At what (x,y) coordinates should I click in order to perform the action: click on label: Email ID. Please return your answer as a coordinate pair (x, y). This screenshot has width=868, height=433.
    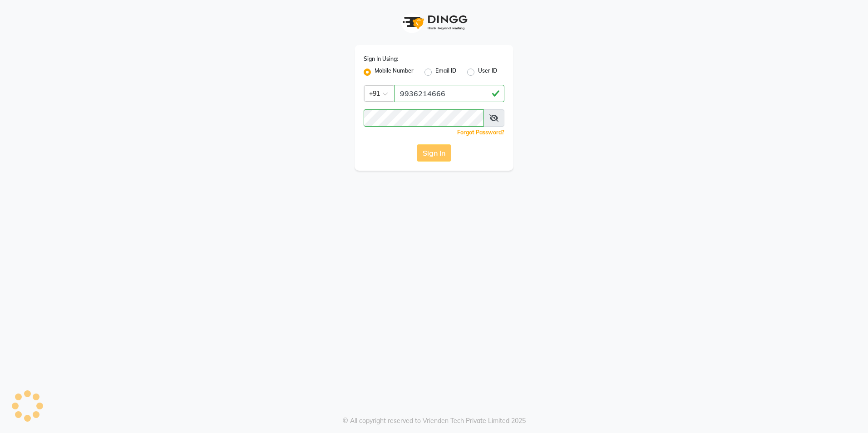
    Looking at the image, I should click on (446, 72).